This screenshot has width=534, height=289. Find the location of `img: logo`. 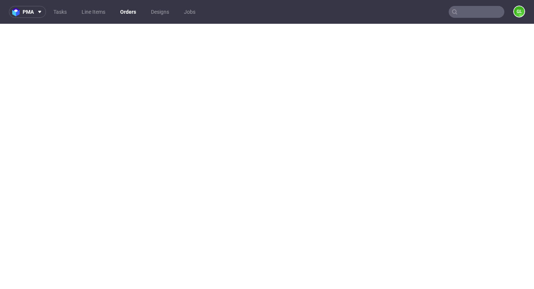

img: logo is located at coordinates (17, 12).